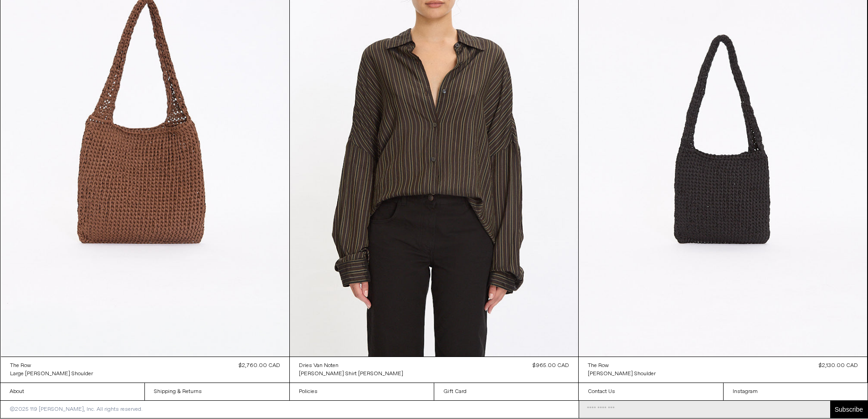 This screenshot has height=419, width=868. I want to click on a: Contact Us, so click(651, 392).